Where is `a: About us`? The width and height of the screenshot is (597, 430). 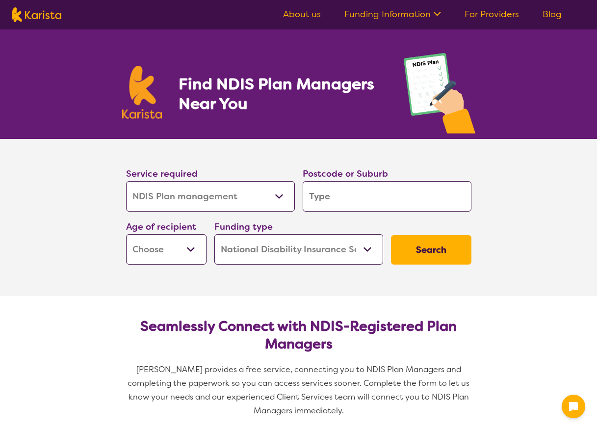
a: About us is located at coordinates (302, 14).